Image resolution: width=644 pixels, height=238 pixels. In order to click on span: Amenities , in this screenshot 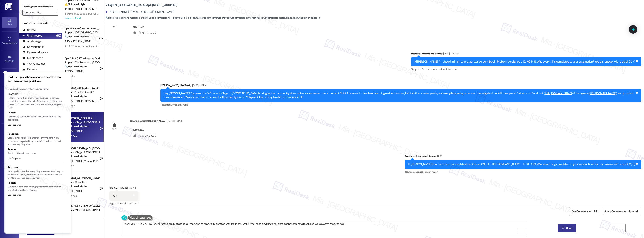, I will do `click(177, 105)`.